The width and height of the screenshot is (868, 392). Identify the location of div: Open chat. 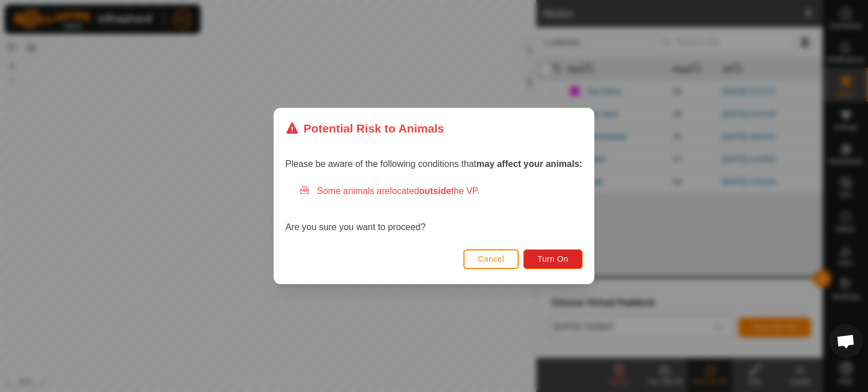
(846, 342).